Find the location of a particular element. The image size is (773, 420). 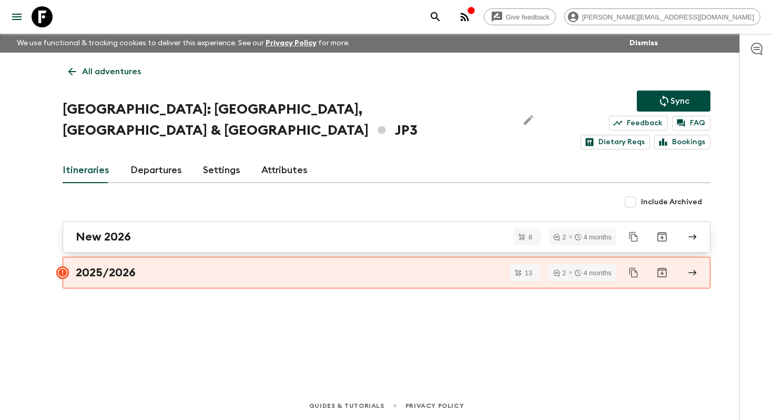

span: Give feedback is located at coordinates (528, 17).